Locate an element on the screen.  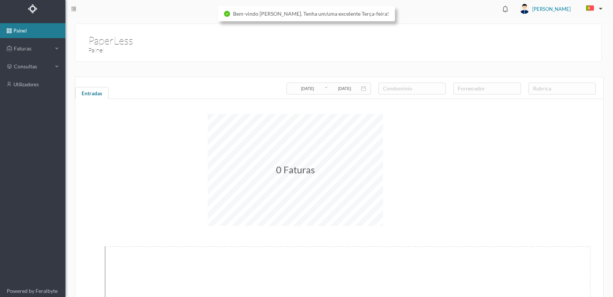
h3: Painel is located at coordinates (215, 50).